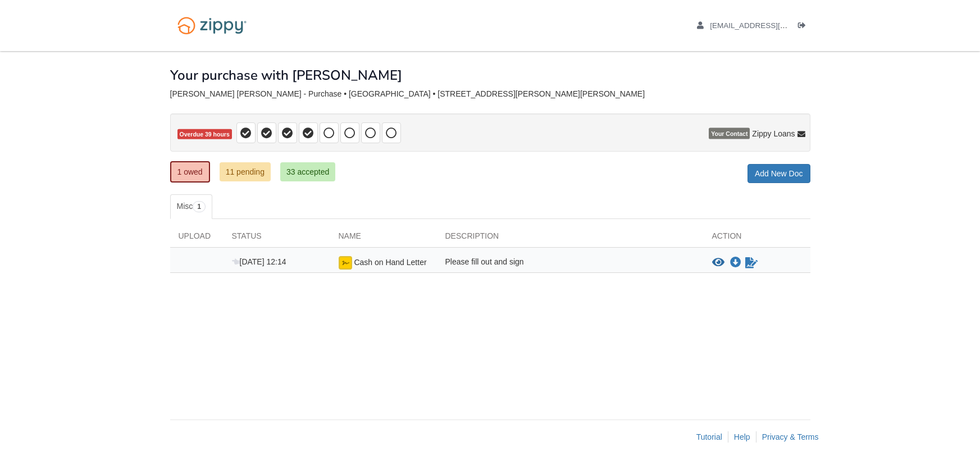 This screenshot has width=980, height=465. I want to click on a: Sign Form, so click(752, 263).